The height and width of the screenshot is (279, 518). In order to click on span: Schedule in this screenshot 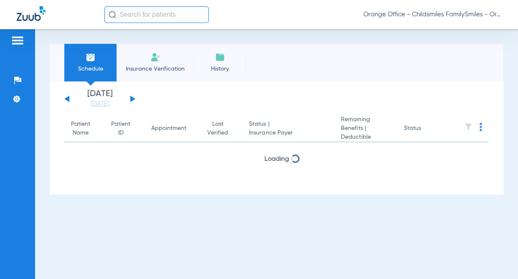, I will do `click(90, 69)`.